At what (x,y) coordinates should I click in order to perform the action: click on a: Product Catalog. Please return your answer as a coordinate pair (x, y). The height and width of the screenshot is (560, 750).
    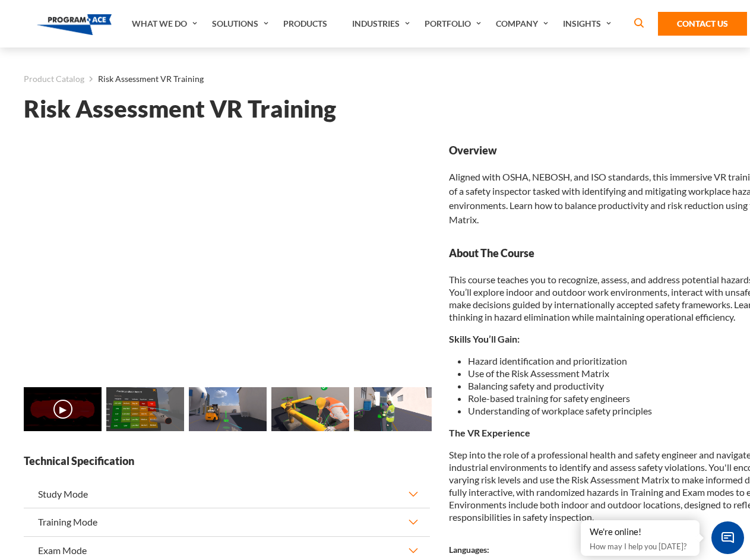
    Looking at the image, I should click on (54, 79).